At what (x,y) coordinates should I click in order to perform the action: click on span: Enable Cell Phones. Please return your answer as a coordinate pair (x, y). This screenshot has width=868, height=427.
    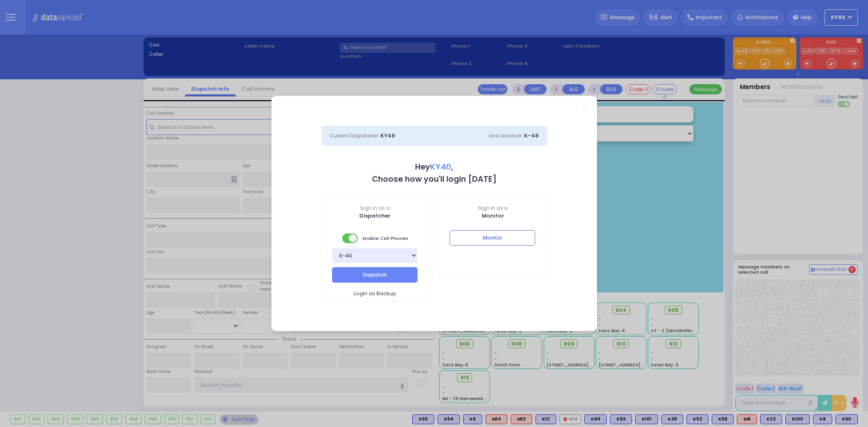
    Looking at the image, I should click on (375, 238).